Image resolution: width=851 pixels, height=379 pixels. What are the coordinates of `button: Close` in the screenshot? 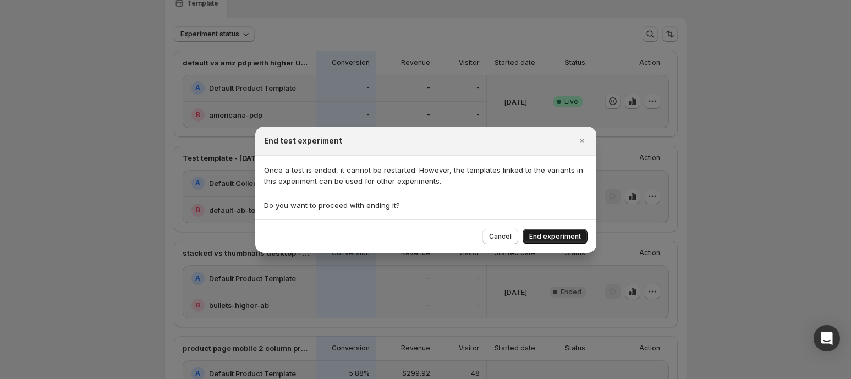 It's located at (582, 141).